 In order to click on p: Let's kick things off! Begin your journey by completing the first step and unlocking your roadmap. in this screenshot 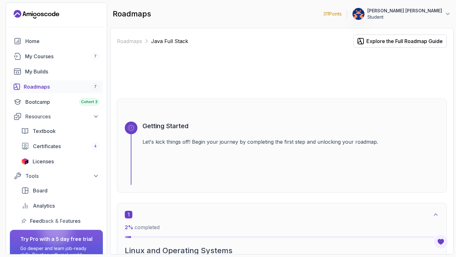, I will do `click(290, 142)`.